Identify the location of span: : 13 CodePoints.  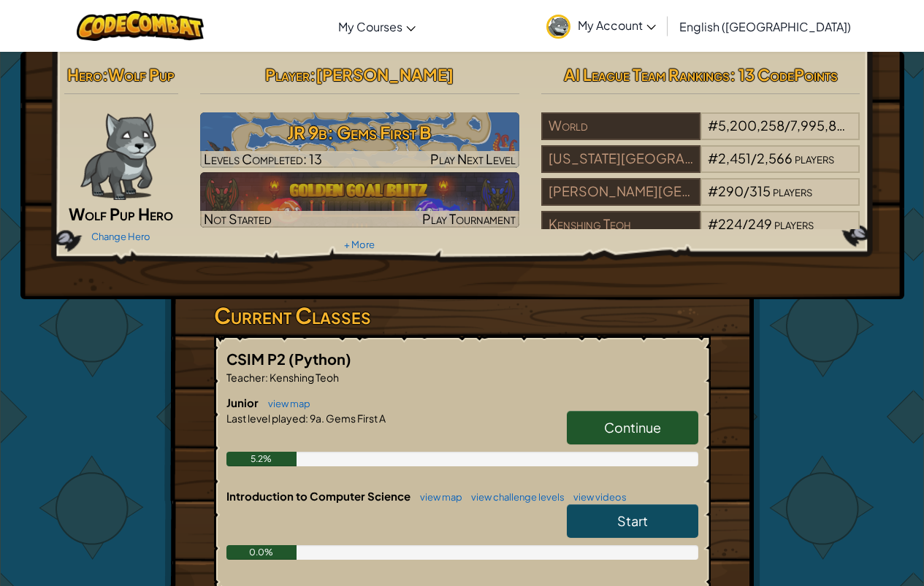
(784, 74).